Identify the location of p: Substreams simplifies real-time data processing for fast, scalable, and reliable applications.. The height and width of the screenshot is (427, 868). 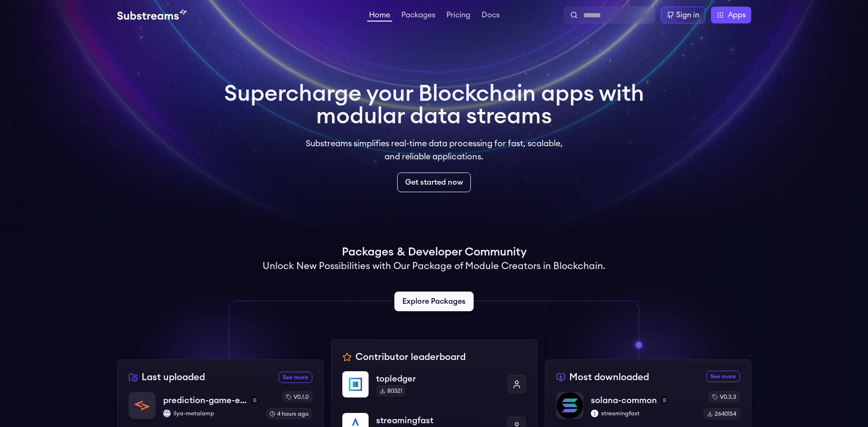
(434, 150).